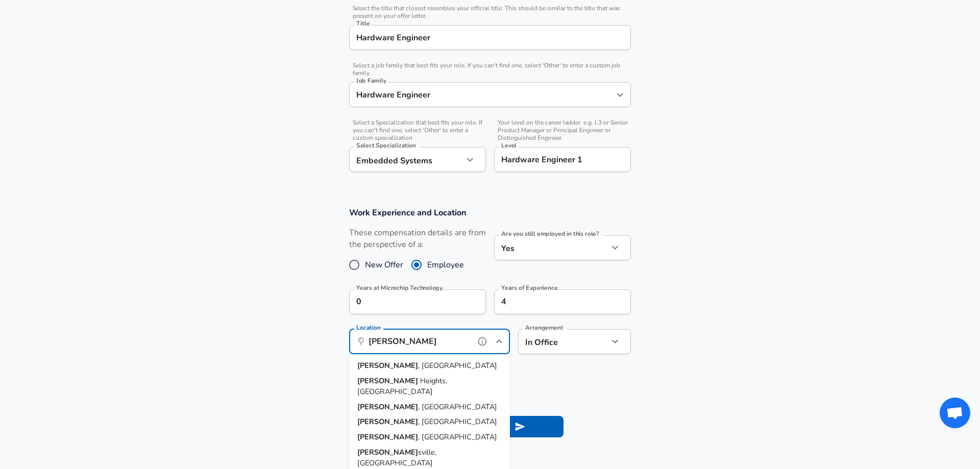 The height and width of the screenshot is (469, 980). Describe the element at coordinates (417, 239) in the screenshot. I see `label: These compensation details are from the perspective of a:` at that location.